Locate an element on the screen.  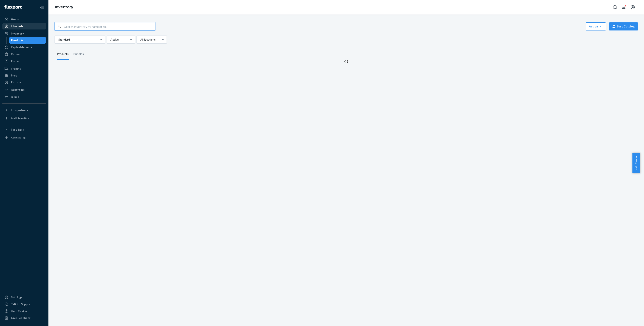
input: Standard is located at coordinates (58, 39).